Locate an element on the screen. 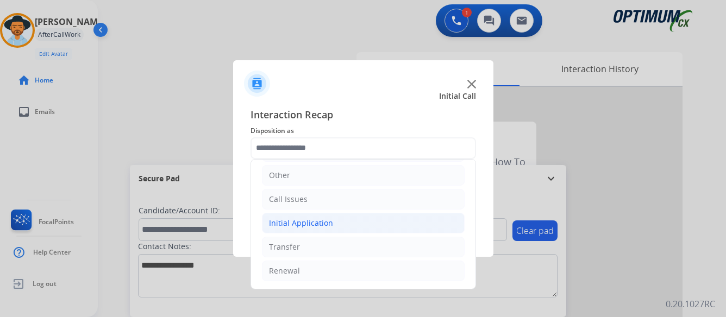  div: Transfer is located at coordinates (284, 247).